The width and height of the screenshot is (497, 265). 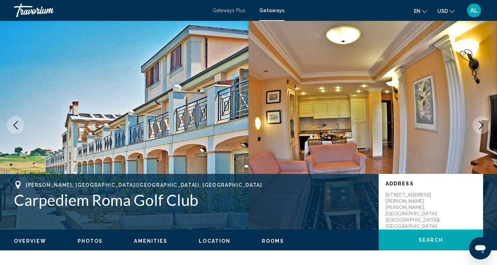 I want to click on button: Location, so click(x=214, y=241).